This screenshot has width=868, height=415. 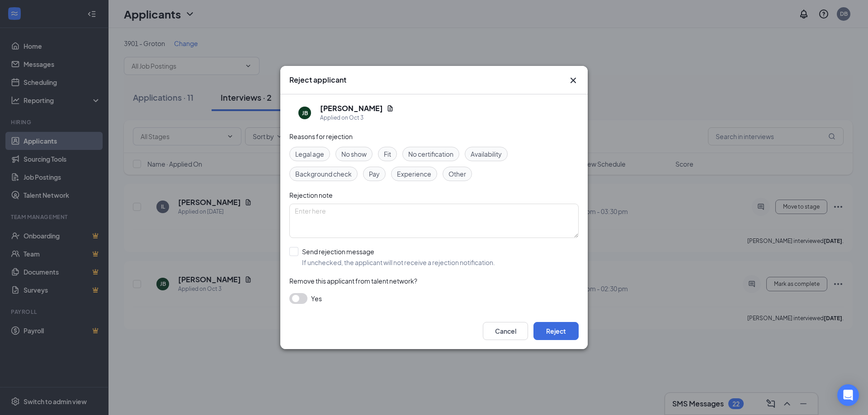 I want to click on h3: Reject applicant, so click(x=318, y=80).